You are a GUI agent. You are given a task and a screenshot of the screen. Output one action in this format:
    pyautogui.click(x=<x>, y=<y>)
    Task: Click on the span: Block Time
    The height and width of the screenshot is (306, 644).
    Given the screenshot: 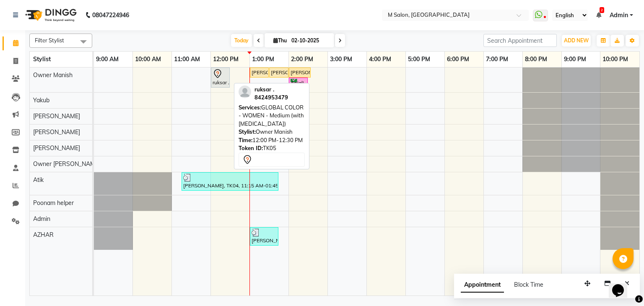 What is the action you would take?
    pyautogui.click(x=529, y=284)
    